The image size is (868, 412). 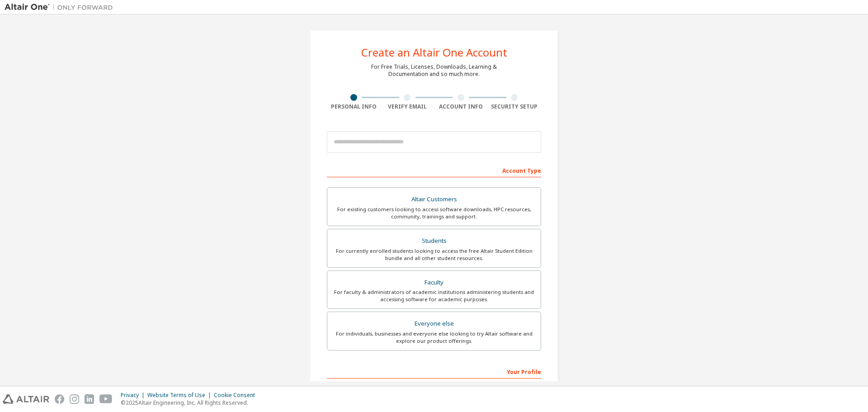 What do you see at coordinates (191, 403) in the screenshot?
I see `p: © 2025 Altair Engineering, Inc. All Rights Reserved.` at bounding box center [191, 403].